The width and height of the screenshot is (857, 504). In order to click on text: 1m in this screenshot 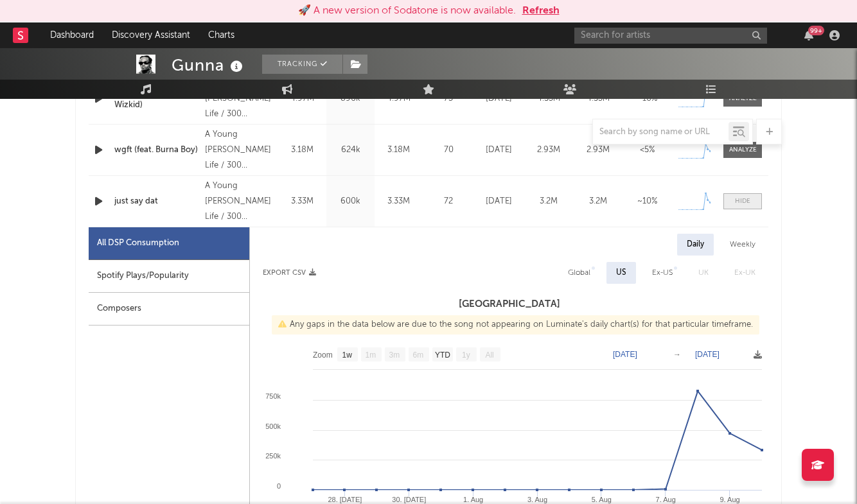, I will do `click(370, 356)`.